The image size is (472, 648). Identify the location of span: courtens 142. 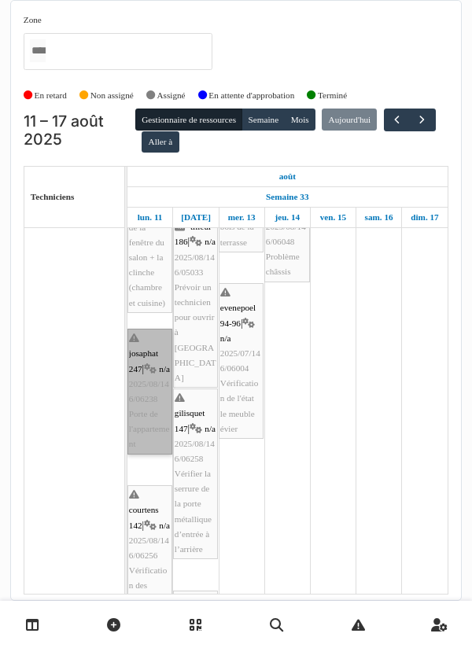
(144, 517).